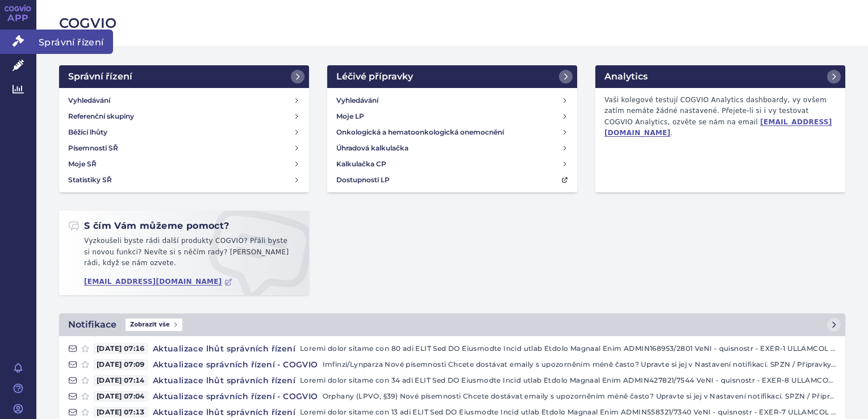 The width and height of the screenshot is (868, 419). I want to click on h4: Běžící lhůty, so click(88, 132).